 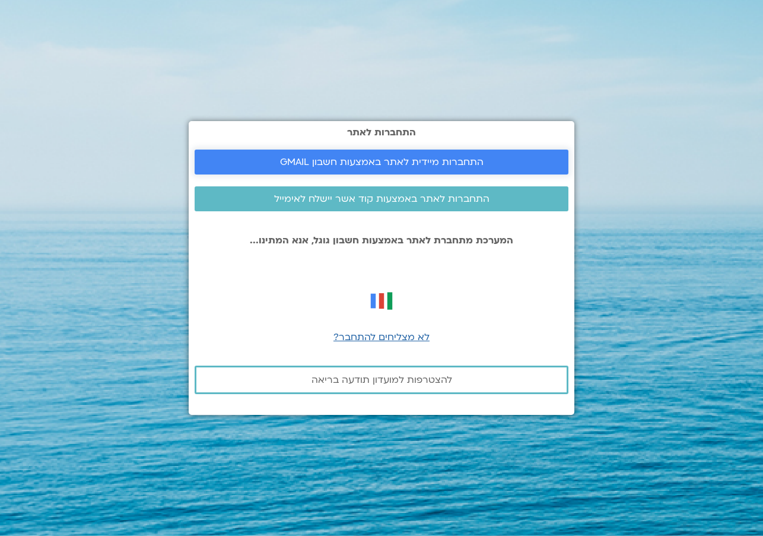 I want to click on a: להצטרפות למועדון תודעה בריאה, so click(x=381, y=380).